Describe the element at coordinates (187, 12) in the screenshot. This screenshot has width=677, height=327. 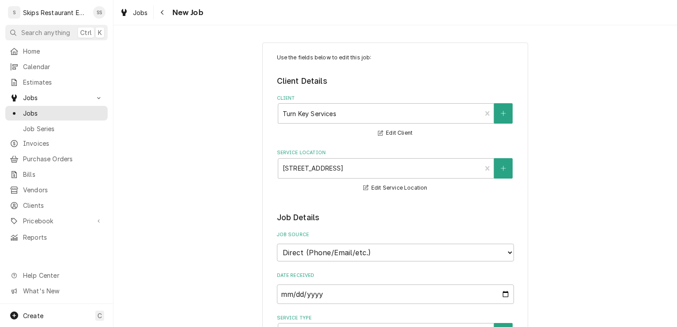
I see `span: New Job` at that location.